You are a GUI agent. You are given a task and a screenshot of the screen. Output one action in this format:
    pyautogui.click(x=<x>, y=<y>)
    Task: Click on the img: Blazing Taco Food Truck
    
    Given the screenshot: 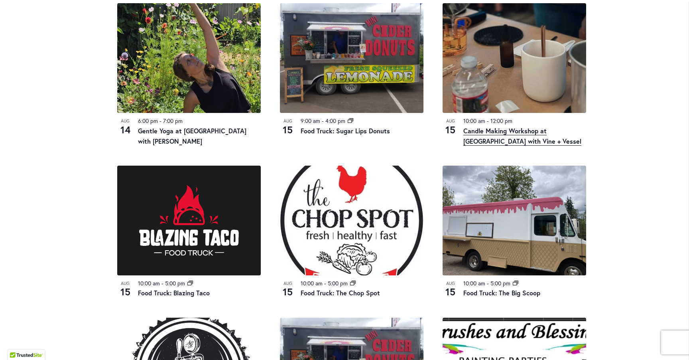 What is the action you would take?
    pyautogui.click(x=189, y=220)
    